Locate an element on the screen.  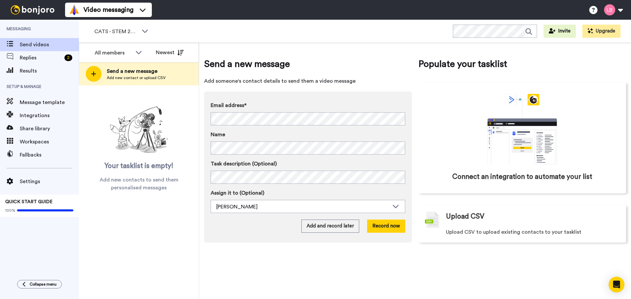
span: Settings is located at coordinates (49, 182).